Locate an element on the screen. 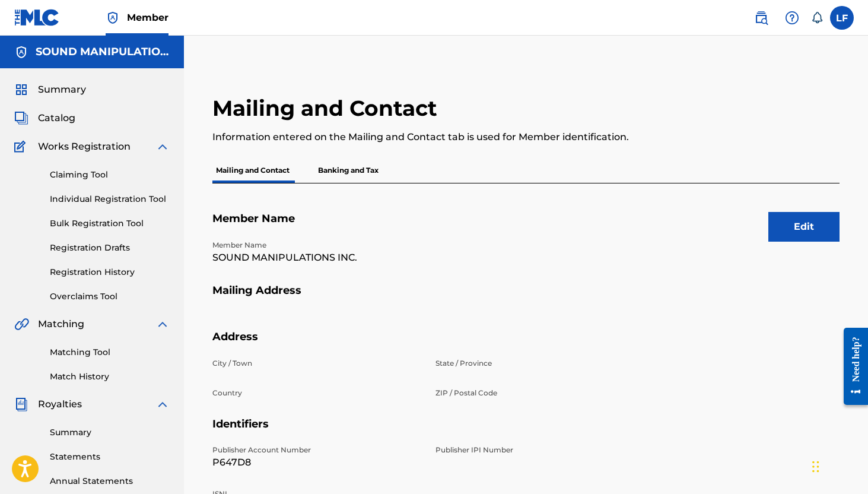 The height and width of the screenshot is (494, 868). a: Registration History is located at coordinates (110, 271).